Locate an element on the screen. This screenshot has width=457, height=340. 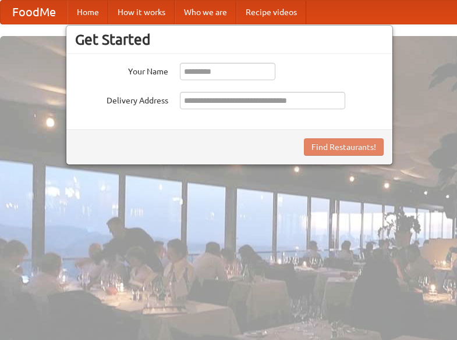
a: Recipe videos is located at coordinates (271, 12).